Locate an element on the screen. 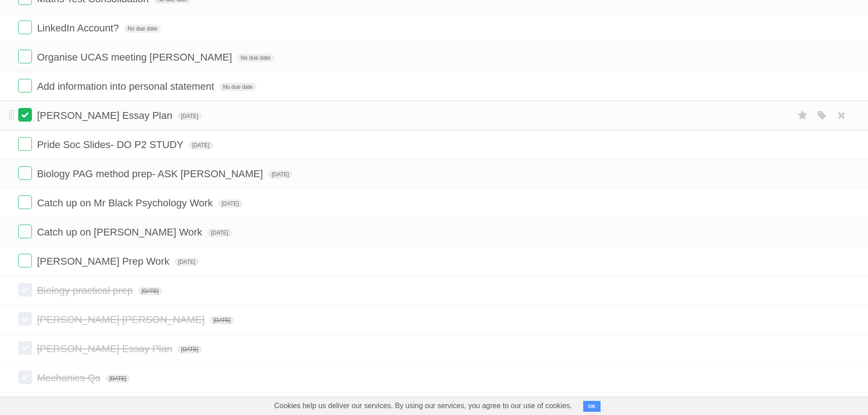 The height and width of the screenshot is (415, 868). span: Biology practical prep is located at coordinates (86, 290).